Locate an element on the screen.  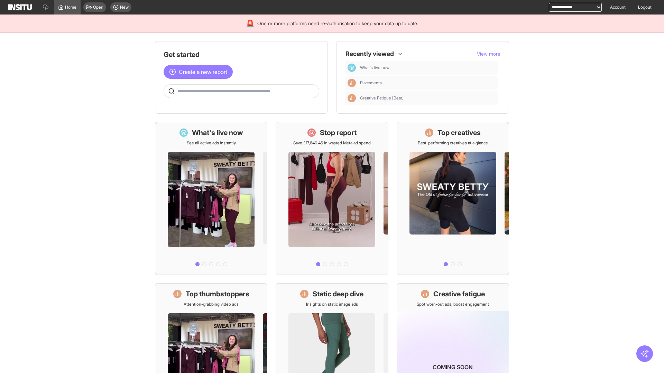
span: One or more platforms need re-authorisation to keep your data up to date. is located at coordinates (337, 24).